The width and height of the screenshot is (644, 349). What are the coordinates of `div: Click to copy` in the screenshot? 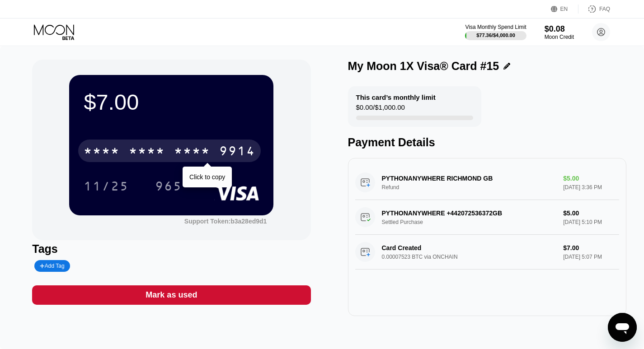 It's located at (207, 177).